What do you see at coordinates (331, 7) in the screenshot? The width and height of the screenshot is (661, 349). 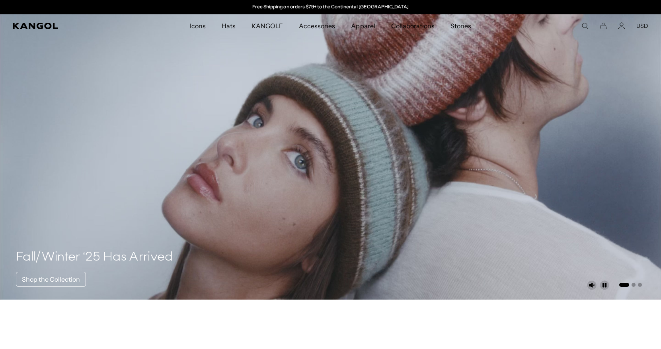 I see `slideshow-component: Announcement bar` at bounding box center [331, 7].